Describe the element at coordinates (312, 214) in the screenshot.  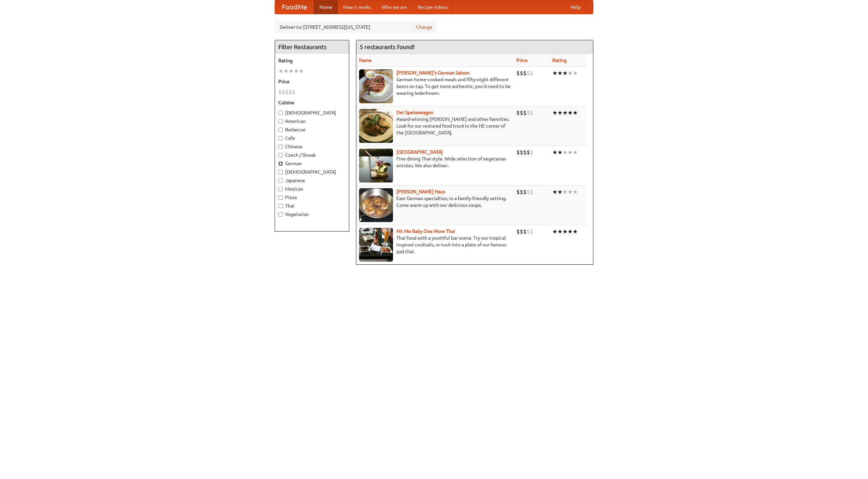
I see `label: Vegetarian` at that location.